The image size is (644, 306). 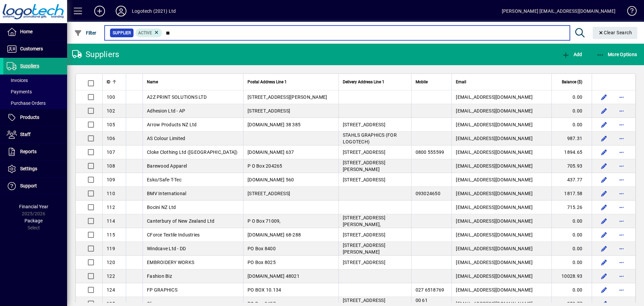 I want to click on span: Home, so click(x=26, y=32).